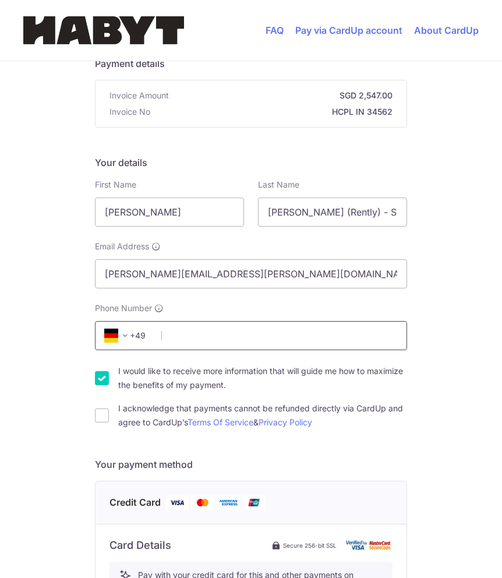 The width and height of the screenshot is (502, 578). I want to click on a: About CardUp, so click(446, 30).